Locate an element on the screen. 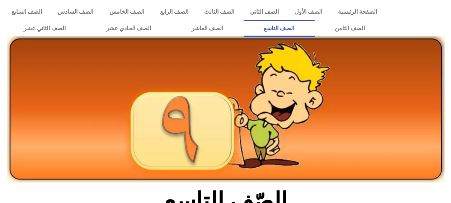 This screenshot has width=451, height=203. a: الصفحة الرئيسية is located at coordinates (358, 12).